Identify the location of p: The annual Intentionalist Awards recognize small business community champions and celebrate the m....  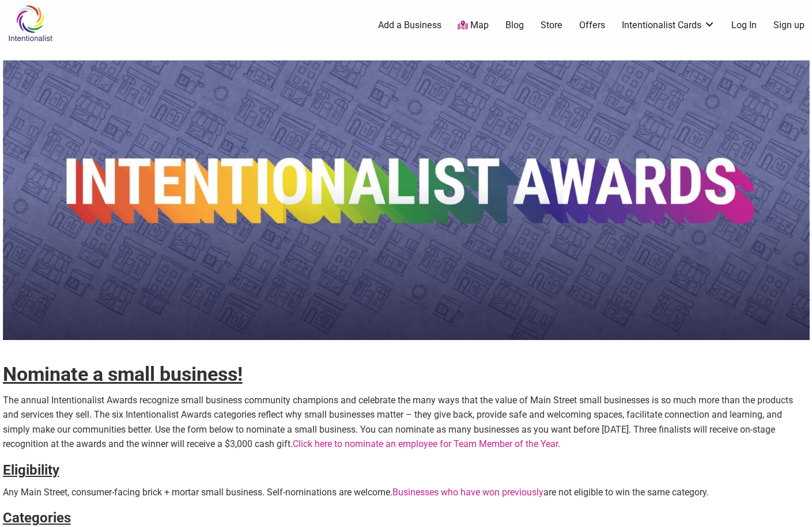
(406, 423).